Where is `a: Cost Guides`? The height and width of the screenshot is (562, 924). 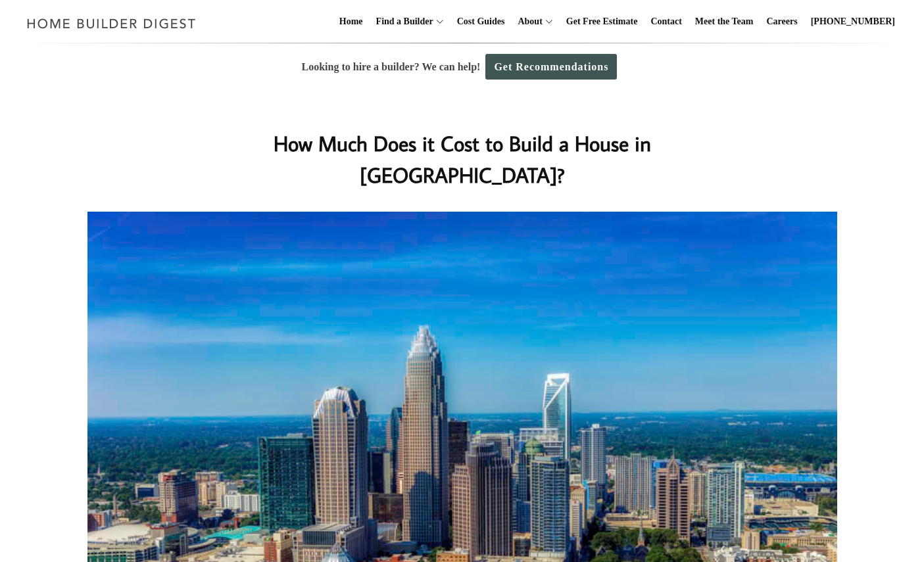
a: Cost Guides is located at coordinates (481, 22).